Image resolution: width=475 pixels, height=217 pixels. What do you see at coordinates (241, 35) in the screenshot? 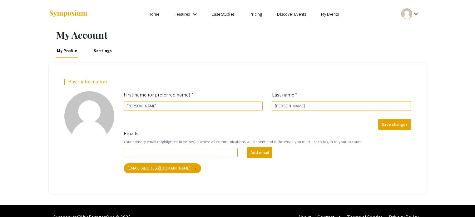
I see `h1: My Account` at bounding box center [241, 35].